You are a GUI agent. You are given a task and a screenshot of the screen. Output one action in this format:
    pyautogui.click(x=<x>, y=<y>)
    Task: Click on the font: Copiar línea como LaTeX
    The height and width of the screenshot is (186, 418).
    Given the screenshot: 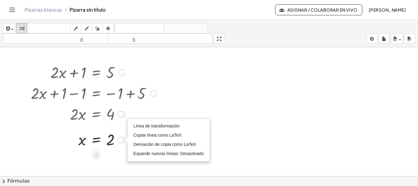 What is the action you would take?
    pyautogui.click(x=157, y=135)
    